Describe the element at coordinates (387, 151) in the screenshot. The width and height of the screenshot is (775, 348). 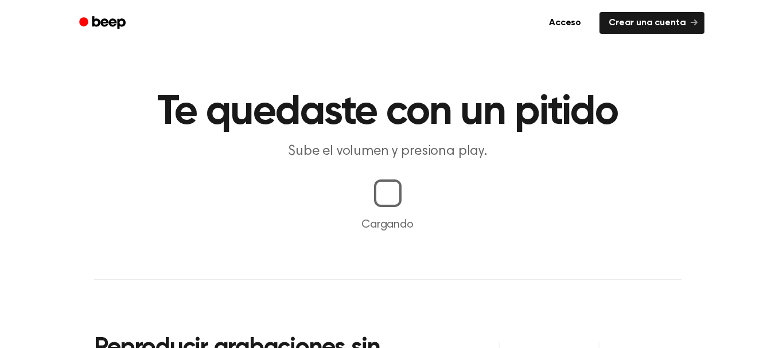
I see `font: Sube el volumen y presiona play.` at that location.